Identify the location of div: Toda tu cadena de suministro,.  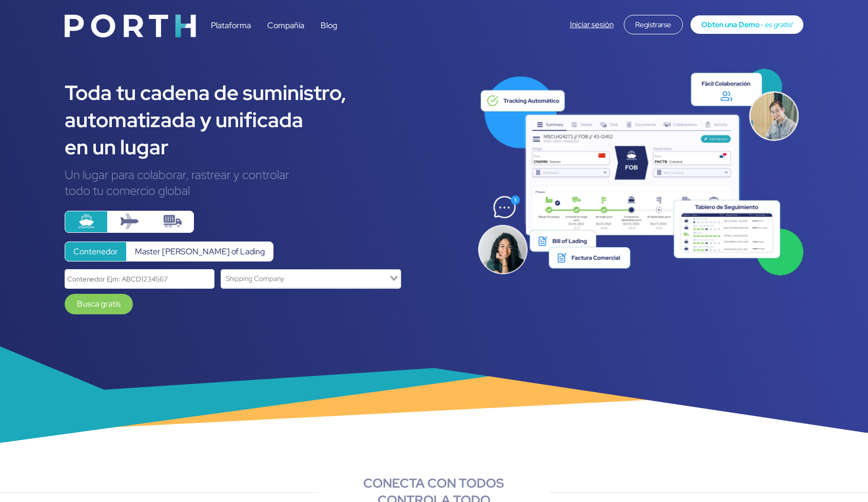
(263, 92).